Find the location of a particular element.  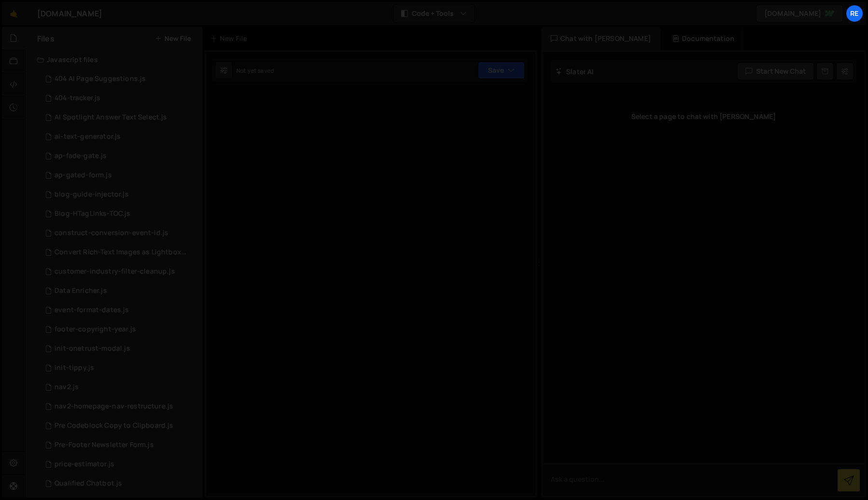

div: 10151/33673.js is located at coordinates (120, 118).